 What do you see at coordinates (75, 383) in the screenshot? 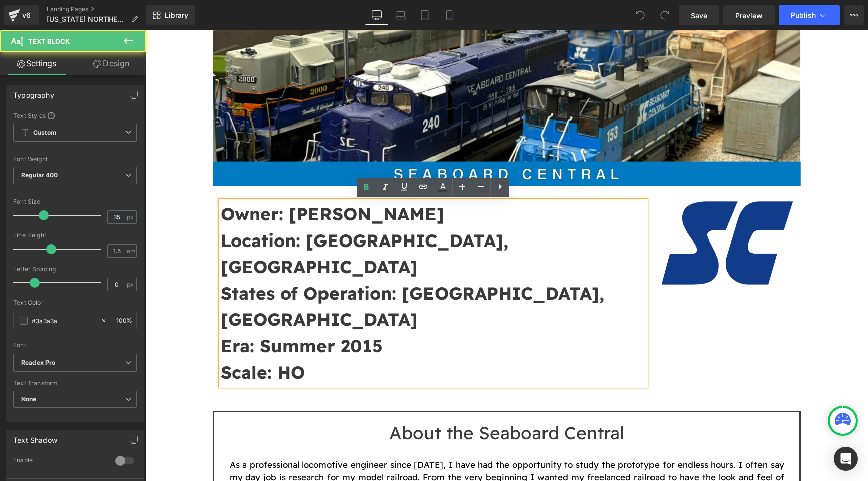
I see `div: Text Transform` at bounding box center [75, 383].